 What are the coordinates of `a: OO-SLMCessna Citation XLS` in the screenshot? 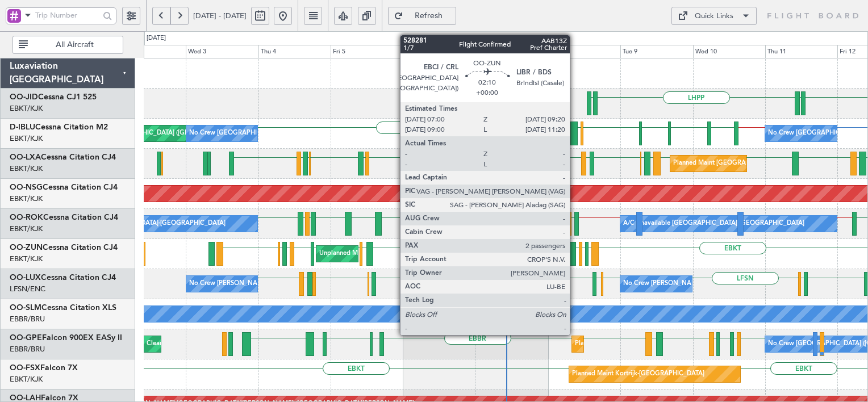 It's located at (63, 308).